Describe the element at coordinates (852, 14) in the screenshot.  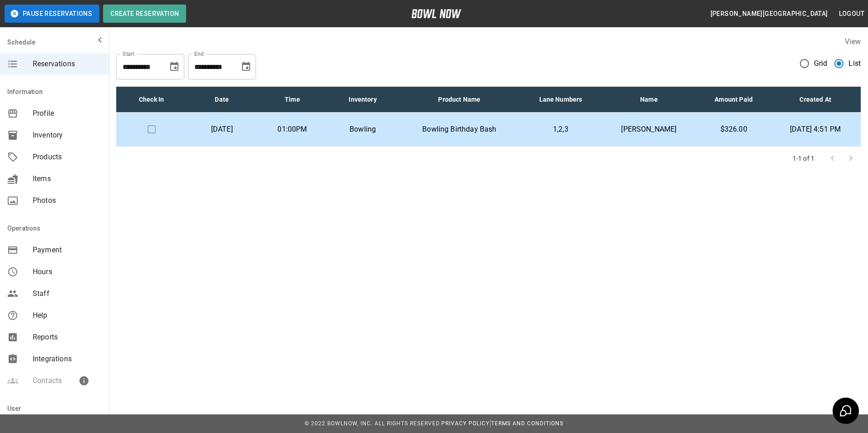
I see `button: Logout` at that location.